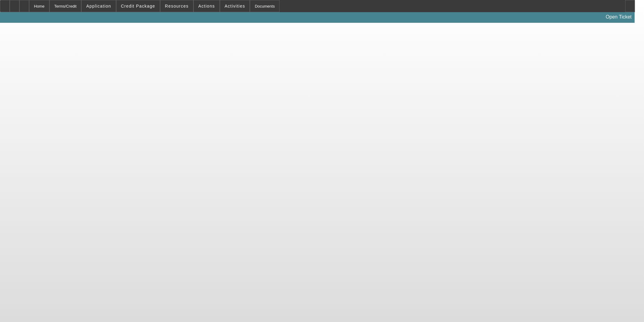  What do you see at coordinates (207, 6) in the screenshot?
I see `button: Actions` at bounding box center [207, 6].